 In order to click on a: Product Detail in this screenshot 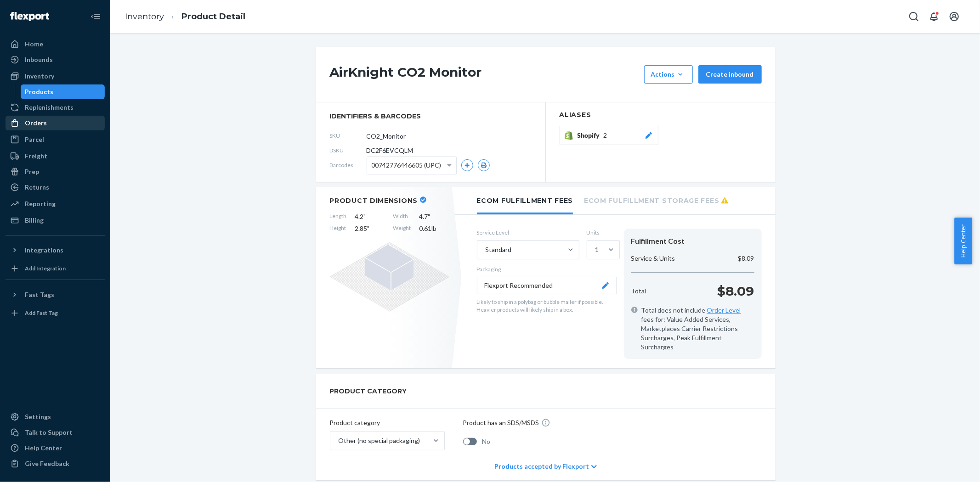, I will do `click(213, 16)`.